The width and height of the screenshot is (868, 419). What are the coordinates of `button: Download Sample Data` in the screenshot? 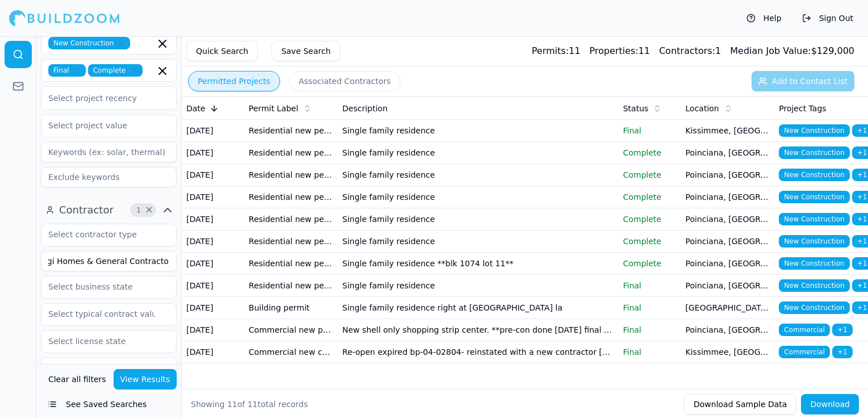 It's located at (740, 404).